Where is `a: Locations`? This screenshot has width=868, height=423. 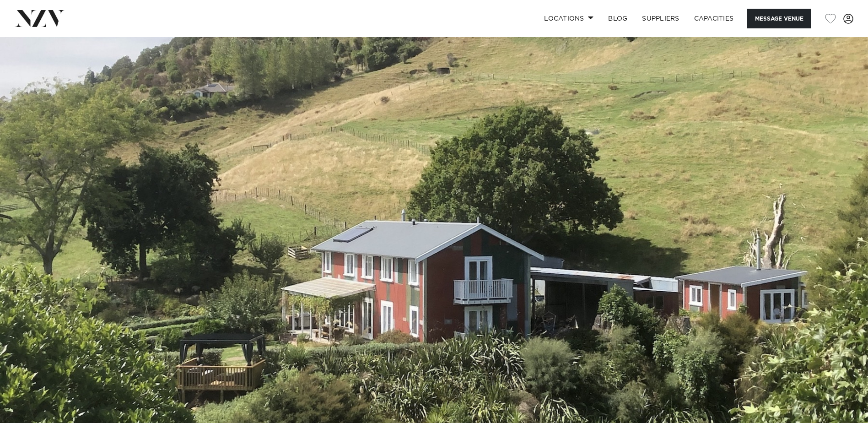 a: Locations is located at coordinates (569, 18).